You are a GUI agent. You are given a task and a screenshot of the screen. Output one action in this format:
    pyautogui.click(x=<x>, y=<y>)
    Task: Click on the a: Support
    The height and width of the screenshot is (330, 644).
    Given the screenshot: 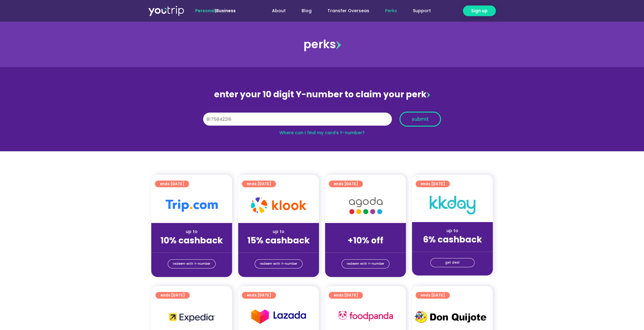 What is the action you would take?
    pyautogui.click(x=422, y=11)
    